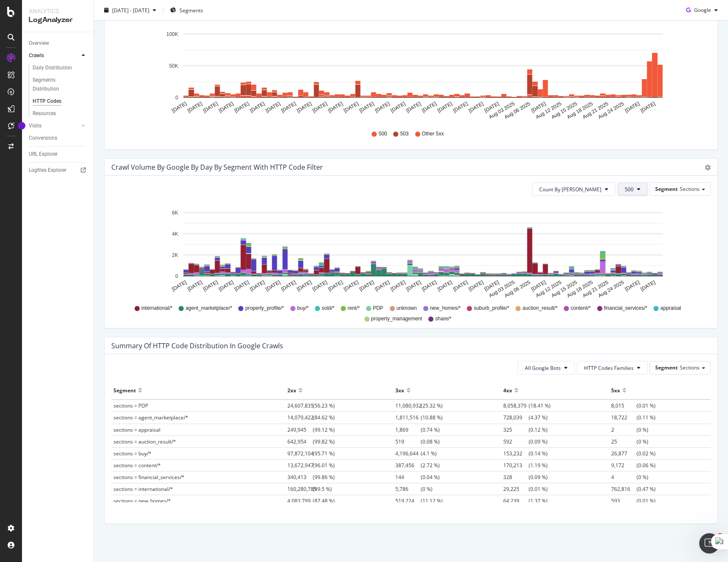  What do you see at coordinates (124, 390) in the screenshot?
I see `div: Segment` at bounding box center [124, 390].